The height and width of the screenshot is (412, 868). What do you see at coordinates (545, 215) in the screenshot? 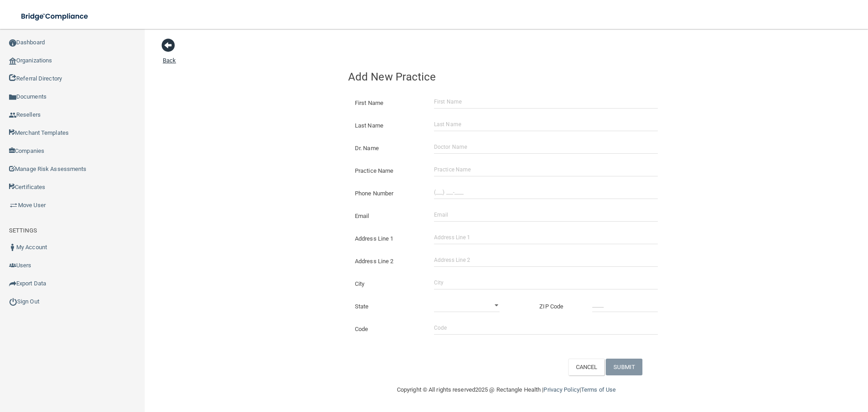
I see `input: Email` at bounding box center [545, 215].